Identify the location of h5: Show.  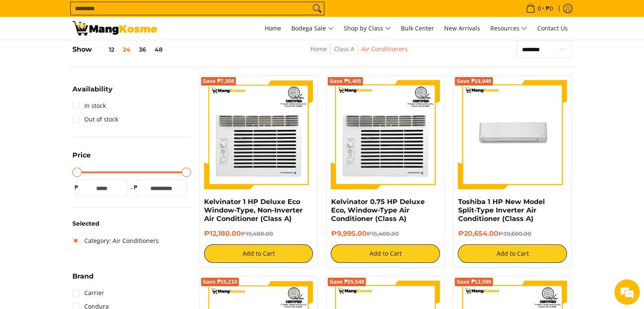
(119, 49).